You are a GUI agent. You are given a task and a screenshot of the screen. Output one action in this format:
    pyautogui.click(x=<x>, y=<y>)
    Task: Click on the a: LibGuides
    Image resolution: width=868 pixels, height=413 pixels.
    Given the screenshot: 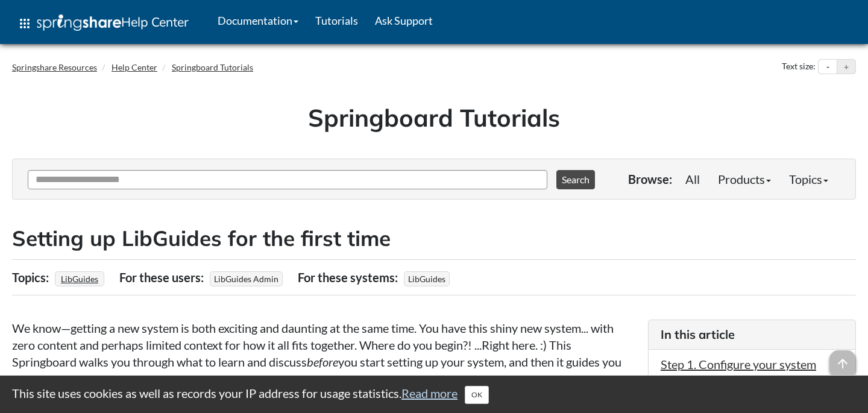 What is the action you would take?
    pyautogui.click(x=80, y=278)
    